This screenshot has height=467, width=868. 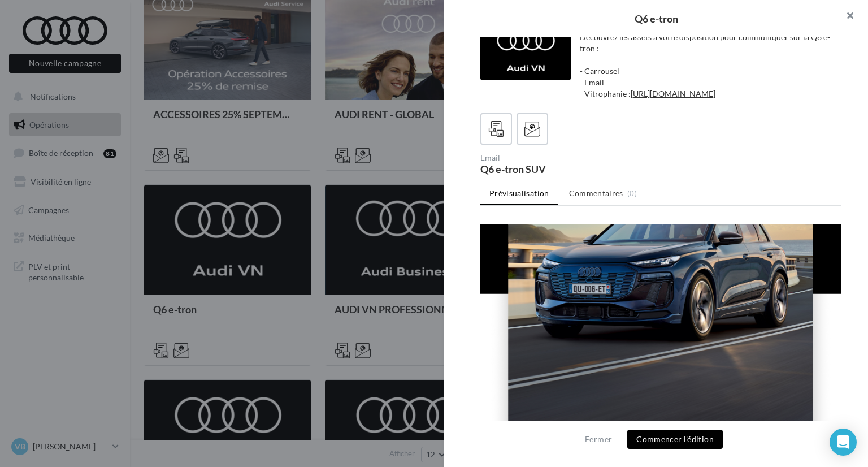 What do you see at coordinates (596, 193) in the screenshot?
I see `span: Commentaires` at bounding box center [596, 193].